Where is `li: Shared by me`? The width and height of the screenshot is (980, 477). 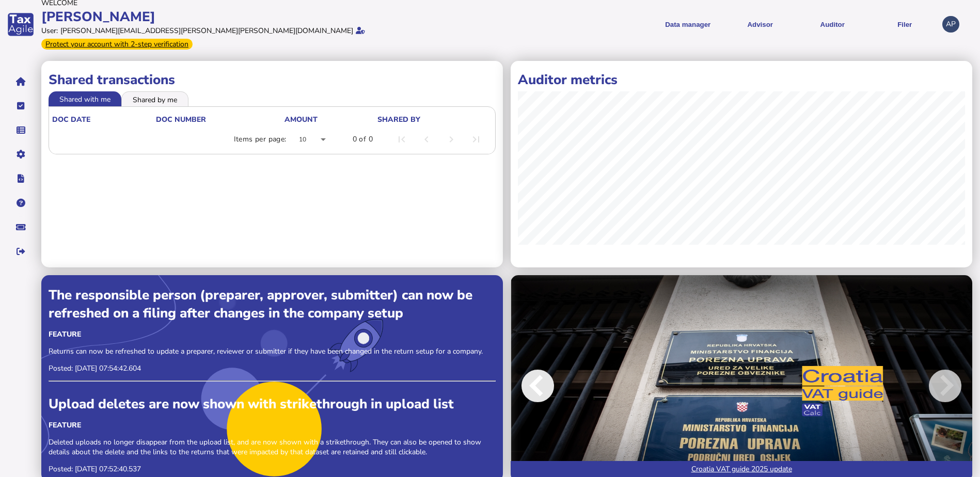
li: Shared by me is located at coordinates (155, 98).